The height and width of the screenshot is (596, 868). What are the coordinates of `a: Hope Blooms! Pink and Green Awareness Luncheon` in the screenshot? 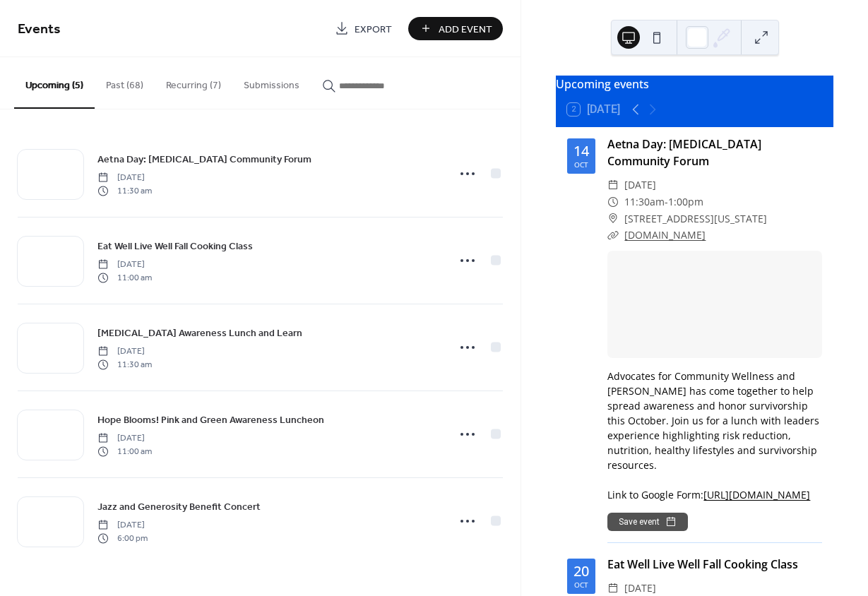 It's located at (211, 419).